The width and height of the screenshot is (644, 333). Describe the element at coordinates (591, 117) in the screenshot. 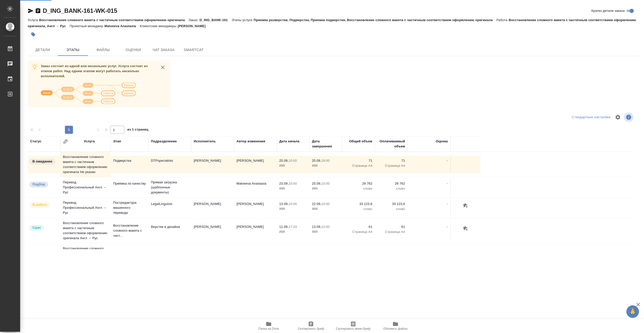

I see `div: split button` at that location.